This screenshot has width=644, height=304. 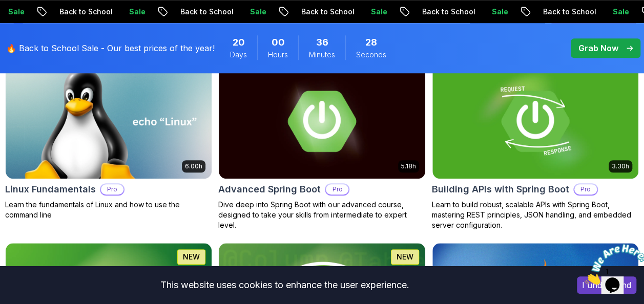 What do you see at coordinates (109, 209) in the screenshot?
I see `p: Learn the fundamentals of Linux and how to use the command line` at bounding box center [109, 209].